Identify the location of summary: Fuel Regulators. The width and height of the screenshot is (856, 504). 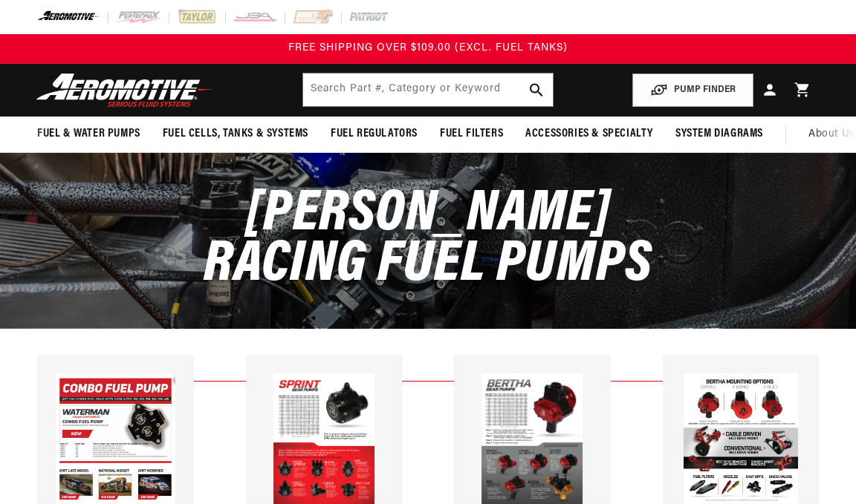
(374, 134).